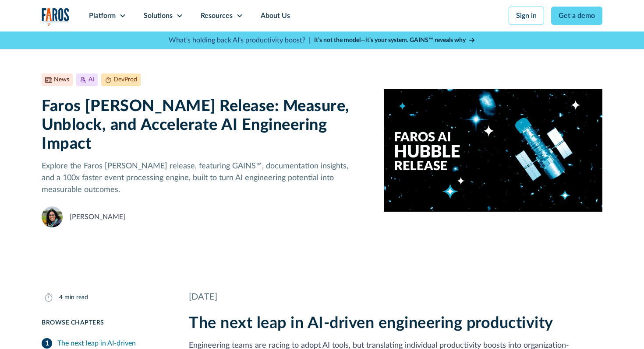 Image resolution: width=644 pixels, height=349 pixels. I want to click on div: News, so click(61, 80).